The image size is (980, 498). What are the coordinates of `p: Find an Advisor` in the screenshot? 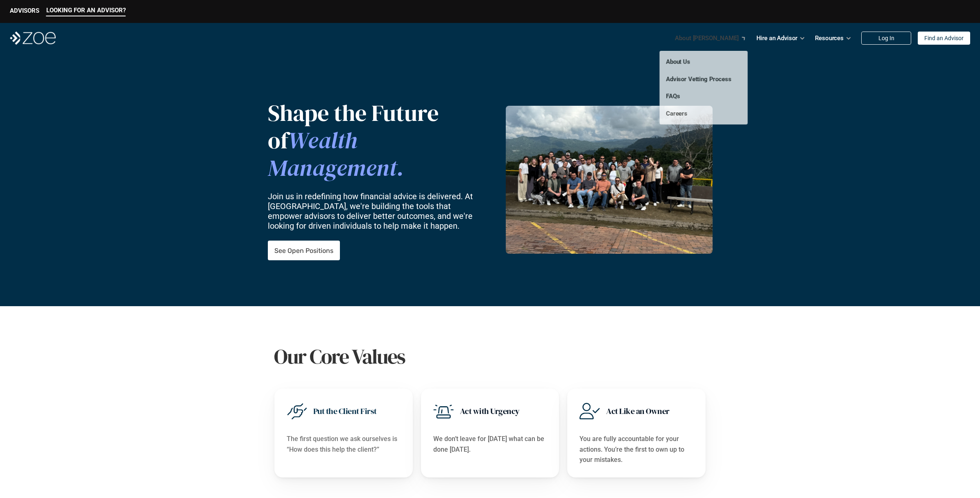 It's located at (944, 38).